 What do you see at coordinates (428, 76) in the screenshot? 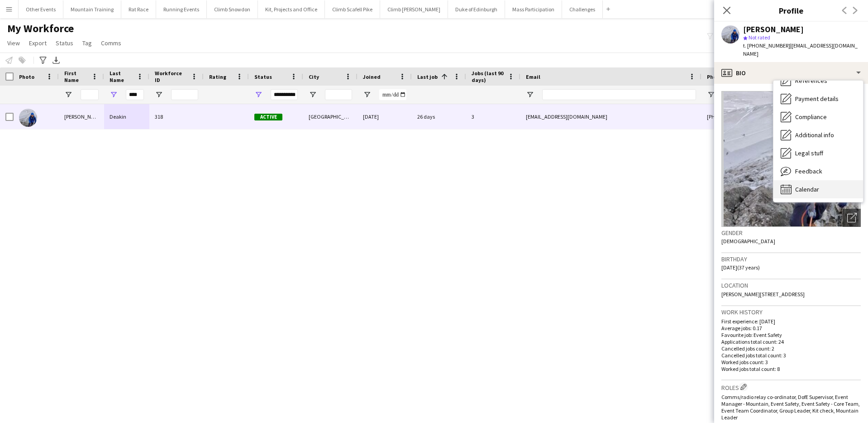
I see `span: Last job` at bounding box center [428, 76].